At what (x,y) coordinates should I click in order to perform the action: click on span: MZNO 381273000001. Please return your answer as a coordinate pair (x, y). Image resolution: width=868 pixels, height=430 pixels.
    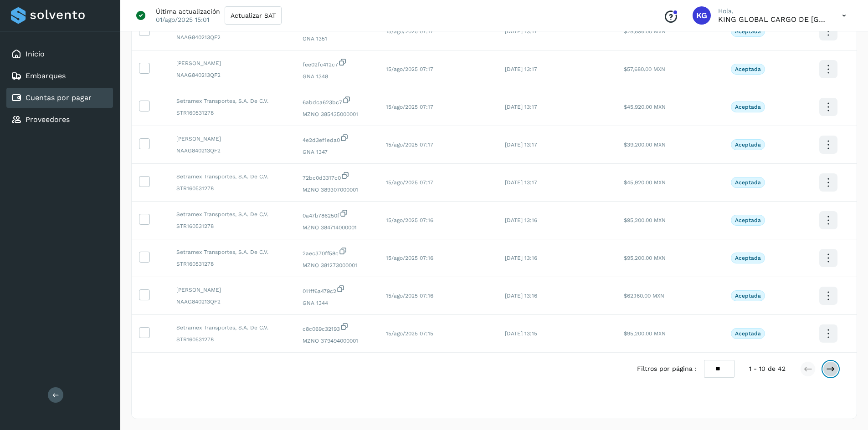
    Looking at the image, I should click on (337, 265).